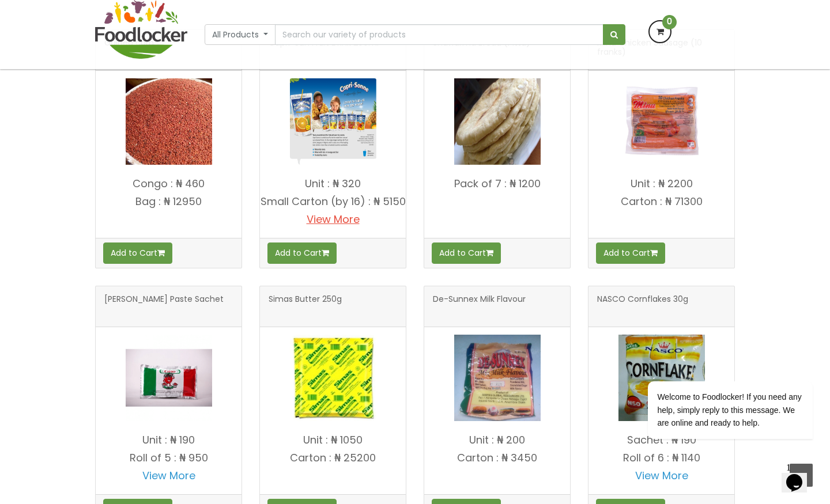 This screenshot has height=504, width=830. I want to click on span: 0, so click(669, 22).